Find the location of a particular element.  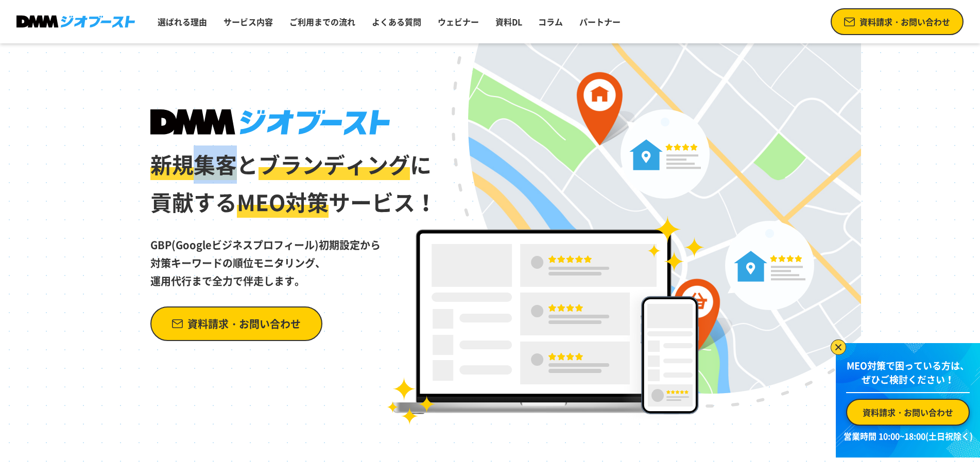

span: 新規集客 is located at coordinates (194, 164).